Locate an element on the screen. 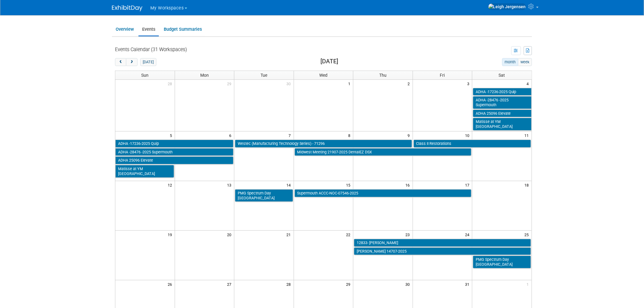 Image resolution: width=644 pixels, height=308 pixels. span: 20 is located at coordinates (230, 234).